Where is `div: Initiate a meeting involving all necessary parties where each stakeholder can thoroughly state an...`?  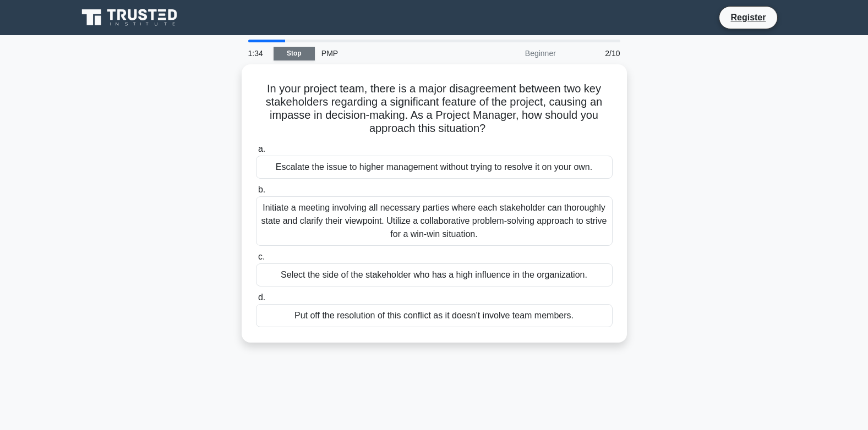
div: Initiate a meeting involving all necessary parties where each stakeholder can thoroughly state an... is located at coordinates (434, 221).